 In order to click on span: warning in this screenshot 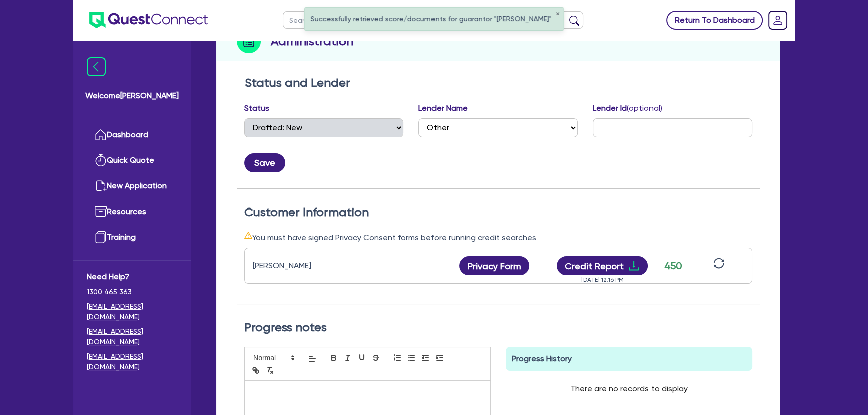, I will do `click(248, 235)`.